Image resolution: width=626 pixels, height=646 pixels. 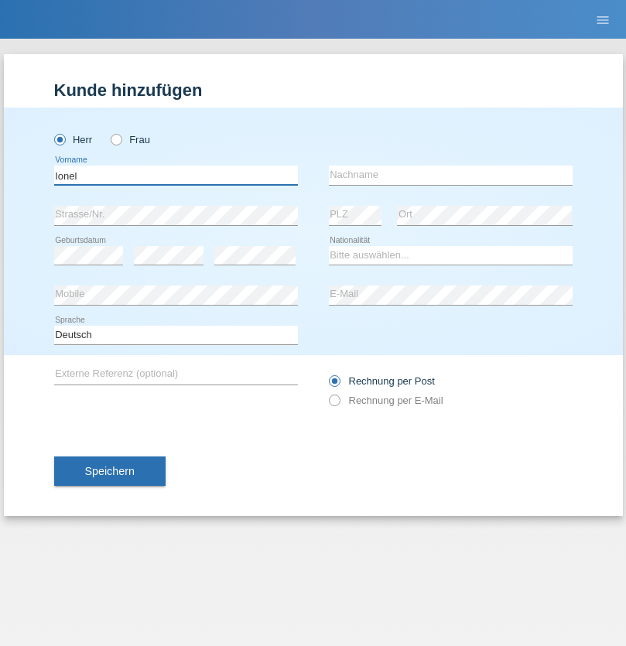 I want to click on a: menu, so click(x=603, y=19).